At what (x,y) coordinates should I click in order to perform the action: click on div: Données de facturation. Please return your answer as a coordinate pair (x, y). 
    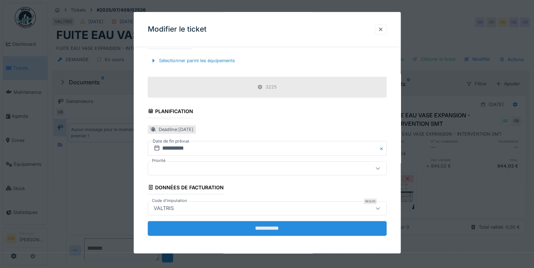
    Looking at the image, I should click on (186, 188).